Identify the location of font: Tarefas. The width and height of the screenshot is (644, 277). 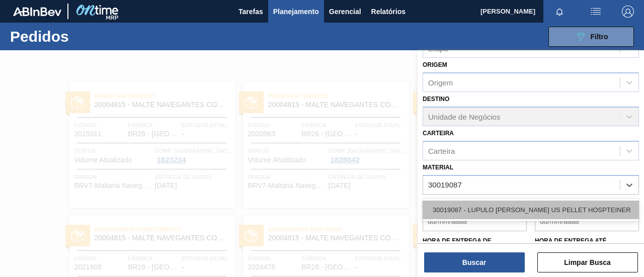
(250, 11).